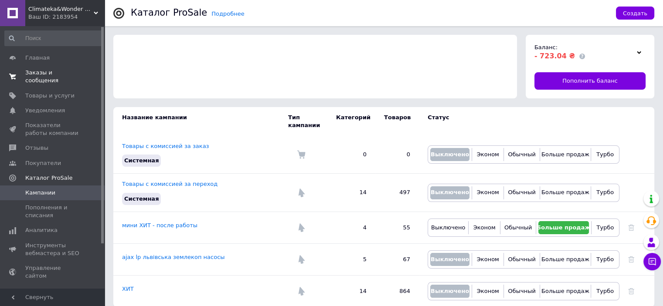  What do you see at coordinates (635, 13) in the screenshot?
I see `button: Создать` at bounding box center [635, 13].